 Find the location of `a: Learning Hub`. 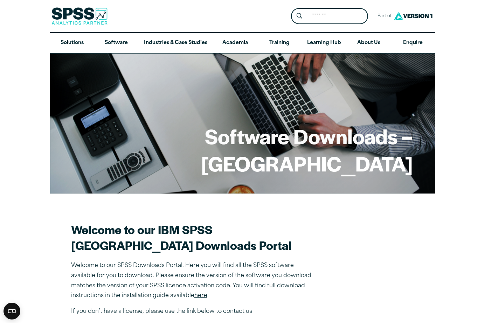

a: Learning Hub is located at coordinates (324, 43).